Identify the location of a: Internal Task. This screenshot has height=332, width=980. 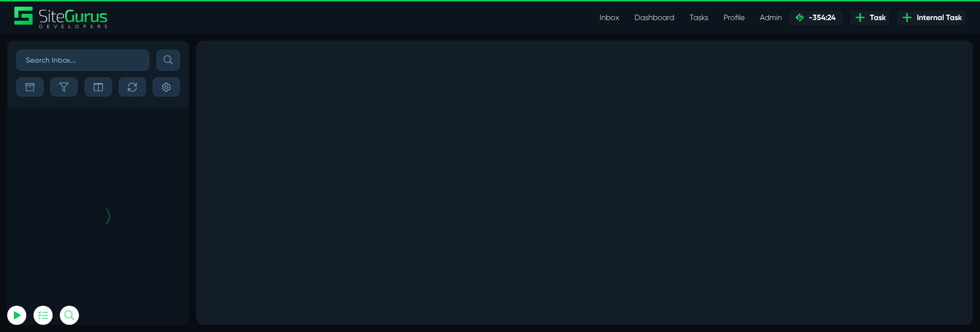
(931, 18).